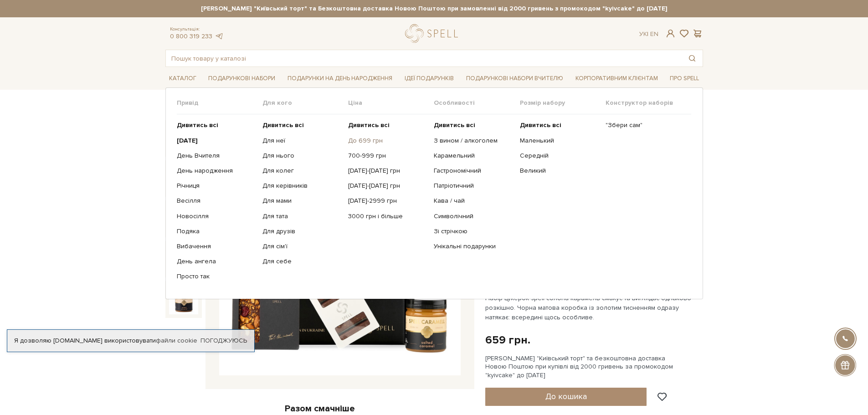 The image size is (868, 415). Describe the element at coordinates (302, 231) in the screenshot. I see `a: Для друзів` at that location.